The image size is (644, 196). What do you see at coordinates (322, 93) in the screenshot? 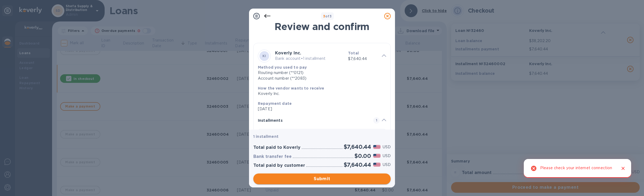
I see `p: Koverly Inc.` at bounding box center [322, 93].